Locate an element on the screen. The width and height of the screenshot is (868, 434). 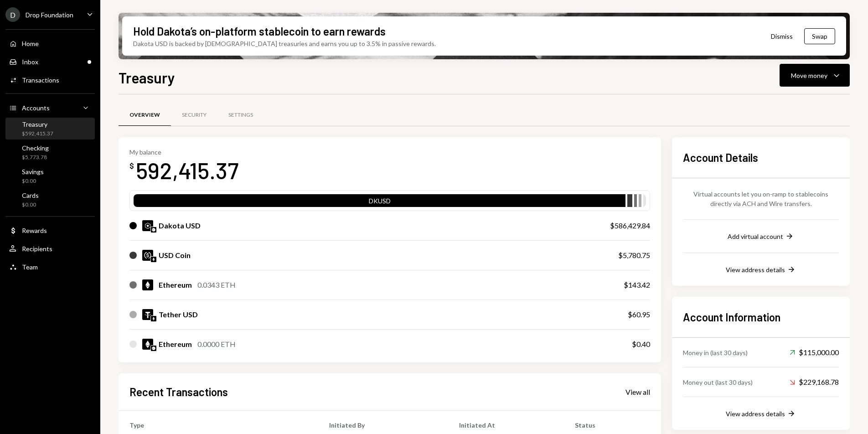
h2: Account Details is located at coordinates (761, 157).